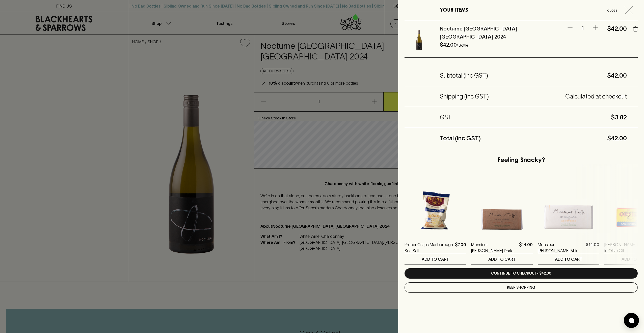 The width and height of the screenshot is (644, 333). Describe the element at coordinates (462, 45) in the screenshot. I see `p: / Bottle` at that location.